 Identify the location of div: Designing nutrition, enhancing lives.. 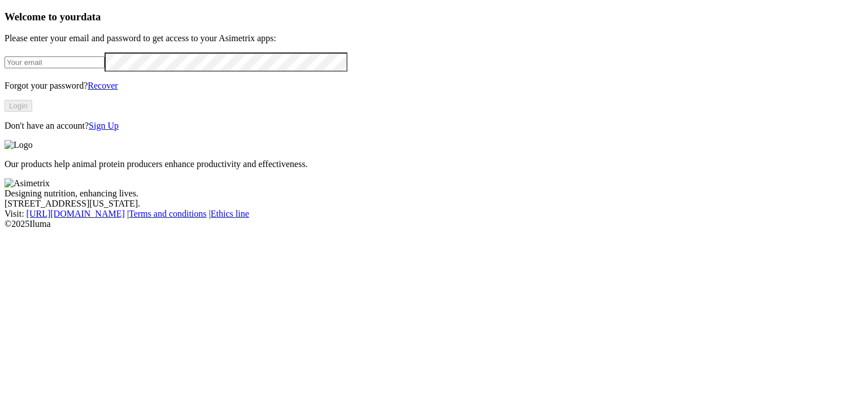
(434, 194).